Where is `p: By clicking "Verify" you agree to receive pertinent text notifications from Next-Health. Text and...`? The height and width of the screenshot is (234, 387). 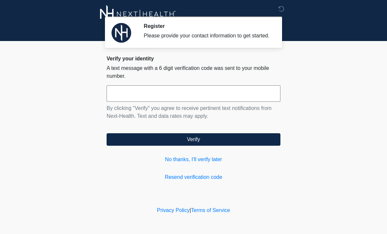
p: By clicking "Verify" you agree to receive pertinent text notifications from Next-Health. Text and... is located at coordinates (193, 112).